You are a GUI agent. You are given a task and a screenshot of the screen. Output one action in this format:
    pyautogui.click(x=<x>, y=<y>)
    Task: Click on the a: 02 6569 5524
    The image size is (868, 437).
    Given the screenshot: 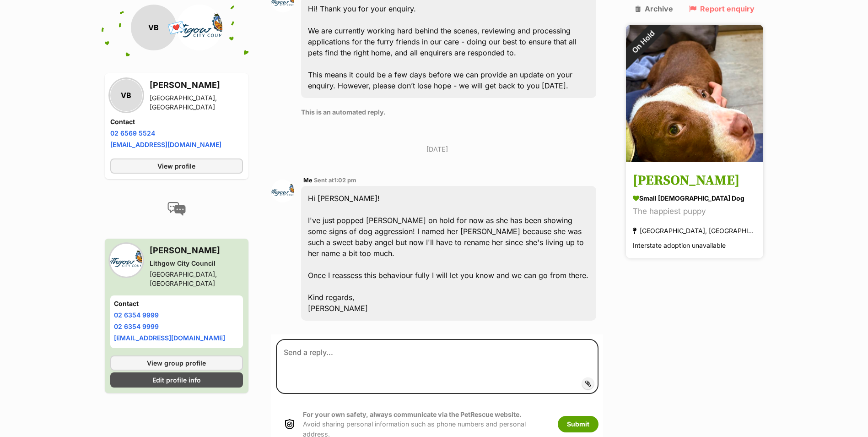 What is the action you would take?
    pyautogui.click(x=133, y=133)
    